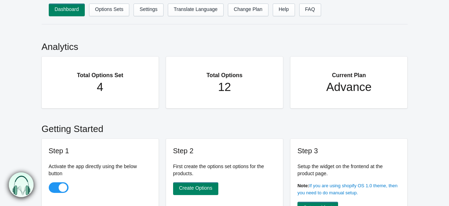  Describe the element at coordinates (100, 151) in the screenshot. I see `h3: Step 1` at that location.